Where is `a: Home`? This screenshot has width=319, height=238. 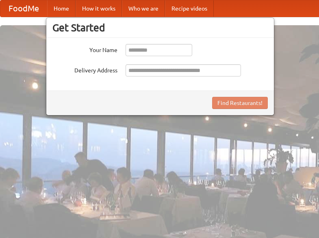
a: Home is located at coordinates (61, 9).